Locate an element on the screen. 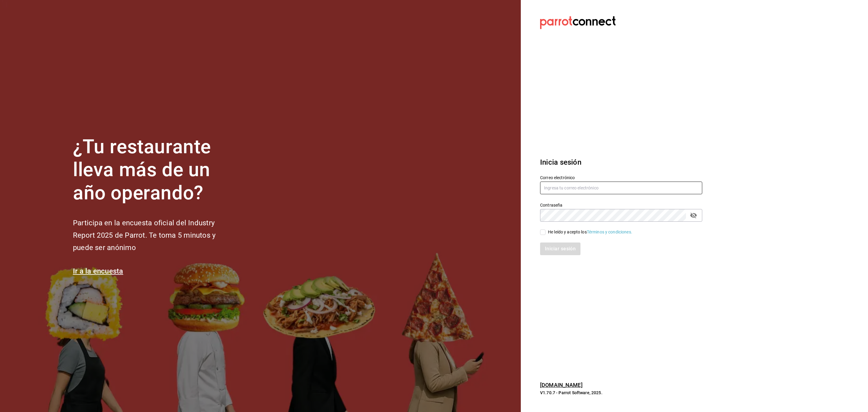  a: Términos y condiciones. is located at coordinates (609, 232).